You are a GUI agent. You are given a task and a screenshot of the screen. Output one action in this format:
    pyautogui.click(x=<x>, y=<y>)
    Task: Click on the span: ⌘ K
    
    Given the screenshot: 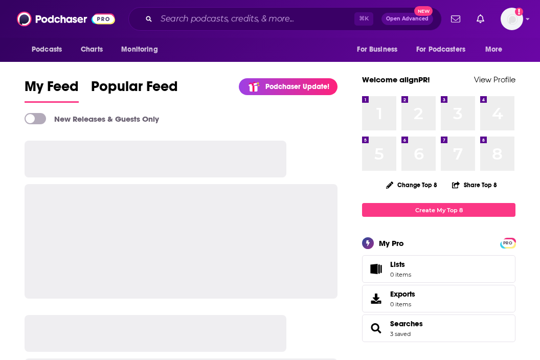 What is the action you would take?
    pyautogui.click(x=364, y=19)
    